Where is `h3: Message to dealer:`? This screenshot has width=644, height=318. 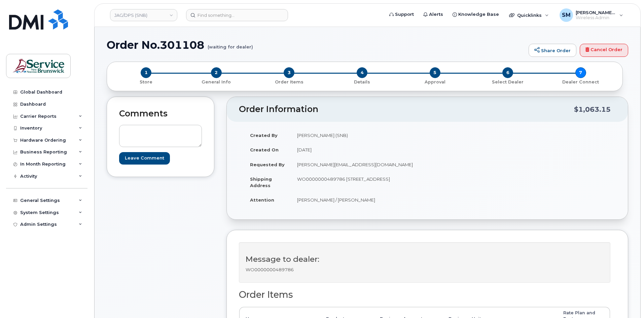
h3: Message to dealer: is located at coordinates (425, 259).